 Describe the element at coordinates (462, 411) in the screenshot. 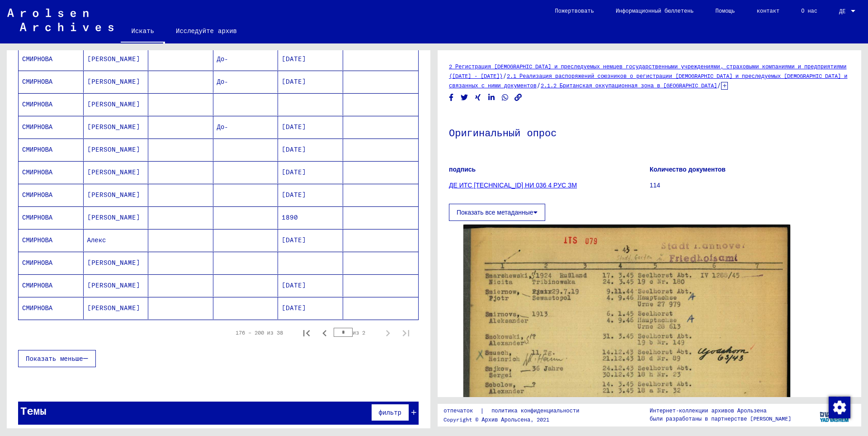

I see `a: отпечаток` at that location.